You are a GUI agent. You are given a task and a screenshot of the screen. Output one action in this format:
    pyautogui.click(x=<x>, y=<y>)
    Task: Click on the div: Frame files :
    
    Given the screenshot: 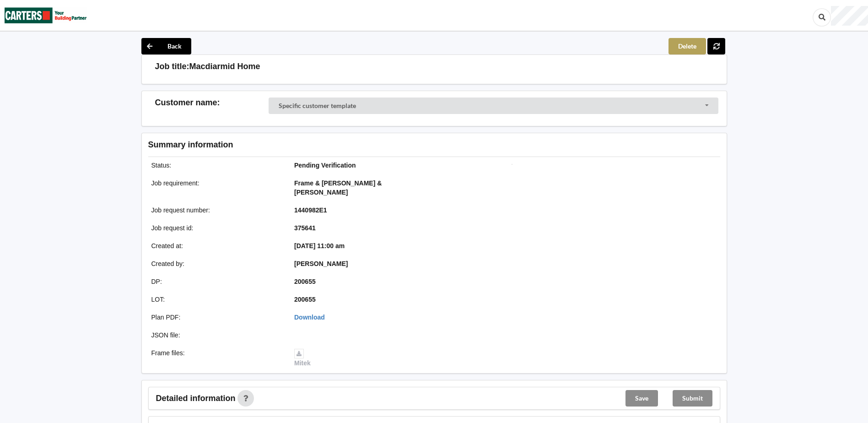 What is the action you would take?
    pyautogui.click(x=216, y=358)
    